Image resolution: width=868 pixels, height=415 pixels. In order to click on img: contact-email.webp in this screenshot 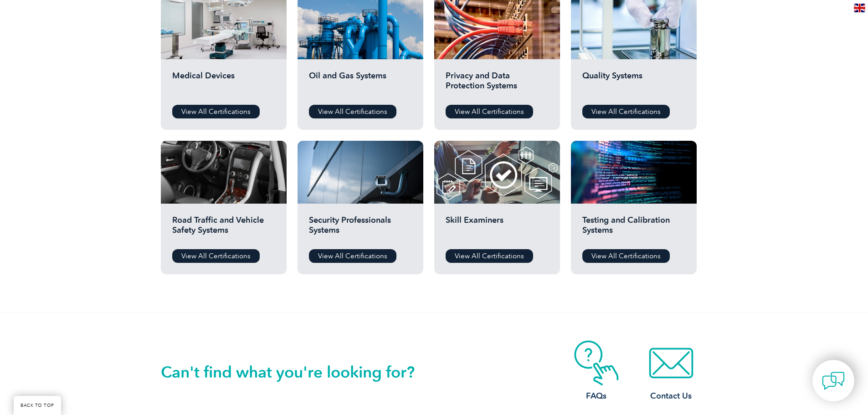, I will do `click(671, 363)`.